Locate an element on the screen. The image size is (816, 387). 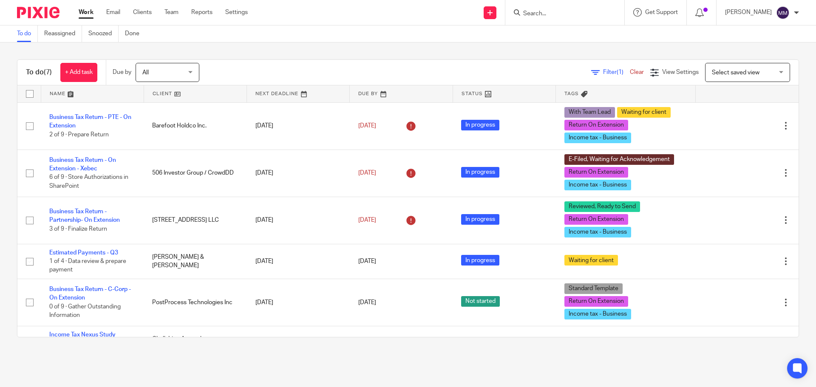
a: Income Tax Nexus Study is located at coordinates (82, 335).